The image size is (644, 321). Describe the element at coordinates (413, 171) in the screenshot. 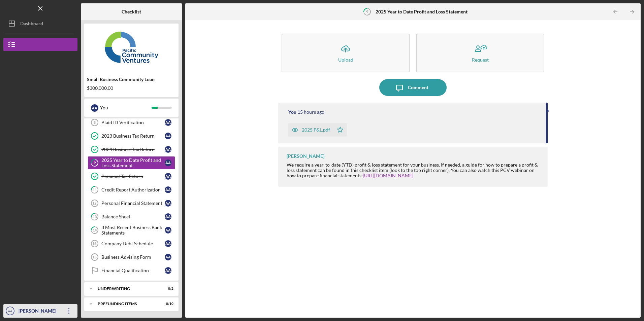

I see `div: We require a year-to-date (YTD) profit & loss statement for your business. If needed, a guide for...` at that location.